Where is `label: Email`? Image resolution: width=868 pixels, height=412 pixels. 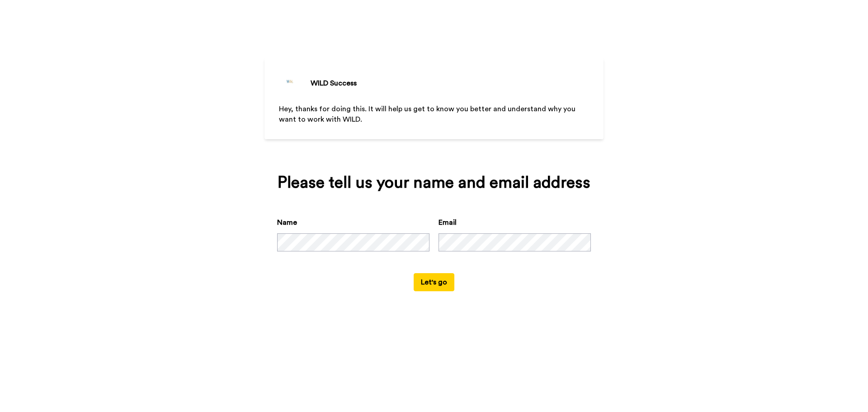 label: Email is located at coordinates (447, 222).